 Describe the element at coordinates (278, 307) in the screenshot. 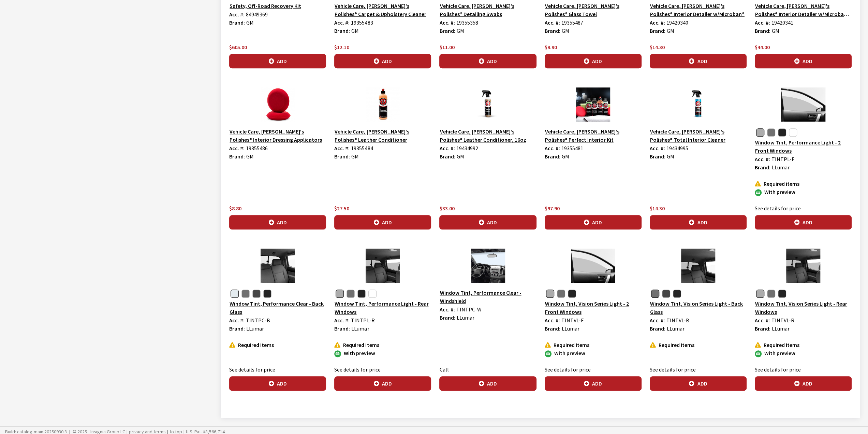

I see `button: Window Tint, Performance Clear - Back Glass` at that location.